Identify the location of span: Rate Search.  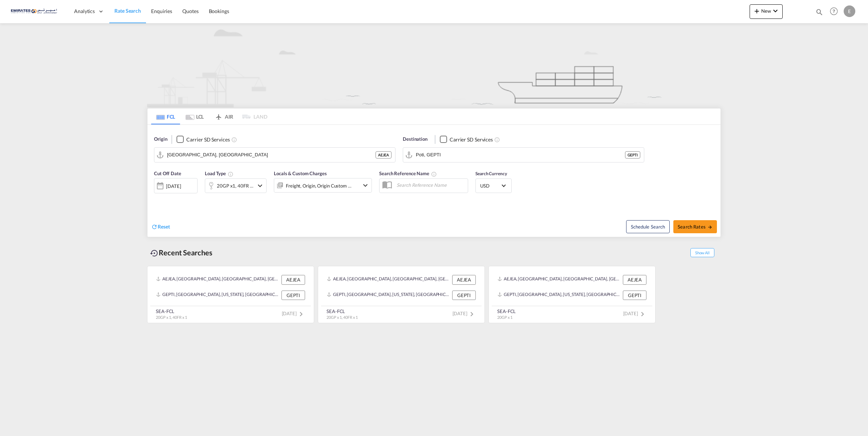
(128, 11).